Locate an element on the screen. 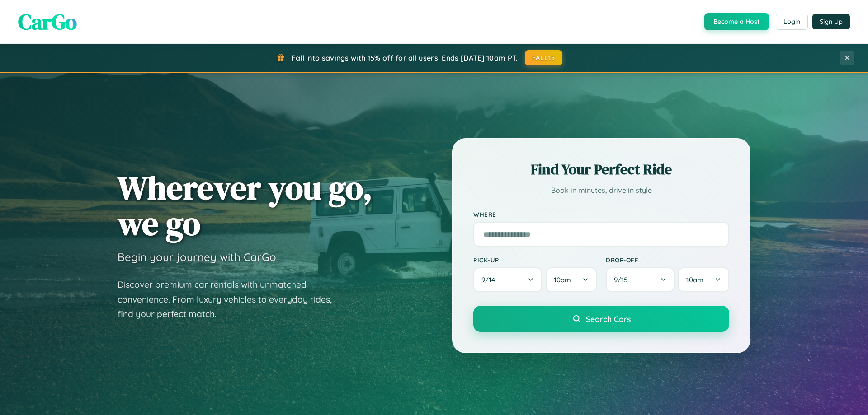 This screenshot has height=415, width=868. h2: Find Your Perfect Ride is located at coordinates (601, 170).